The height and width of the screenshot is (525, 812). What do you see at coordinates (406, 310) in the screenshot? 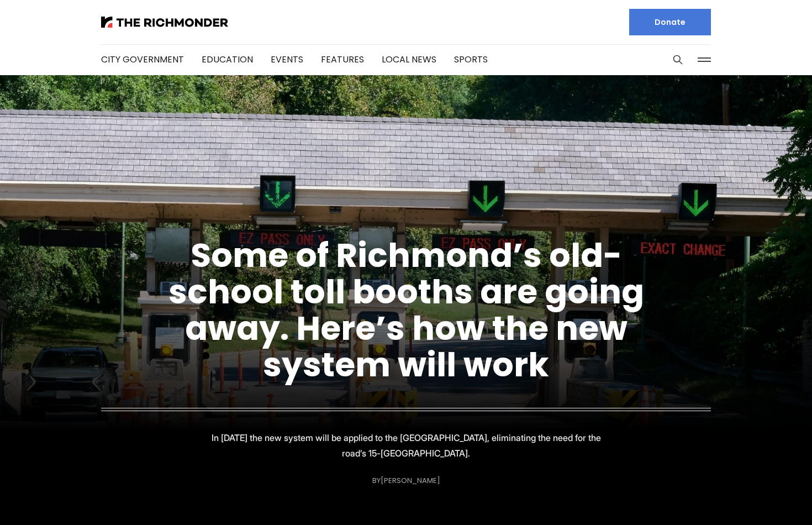
I see `a: Some of Richmond’s old-school toll booths are going away. Here’s how the new system will work` at bounding box center [406, 310].